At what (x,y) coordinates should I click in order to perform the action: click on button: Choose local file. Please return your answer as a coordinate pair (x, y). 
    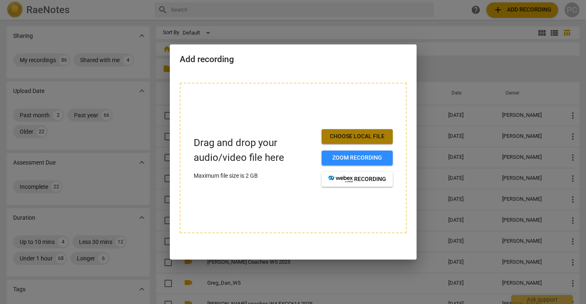
    Looking at the image, I should click on (357, 137).